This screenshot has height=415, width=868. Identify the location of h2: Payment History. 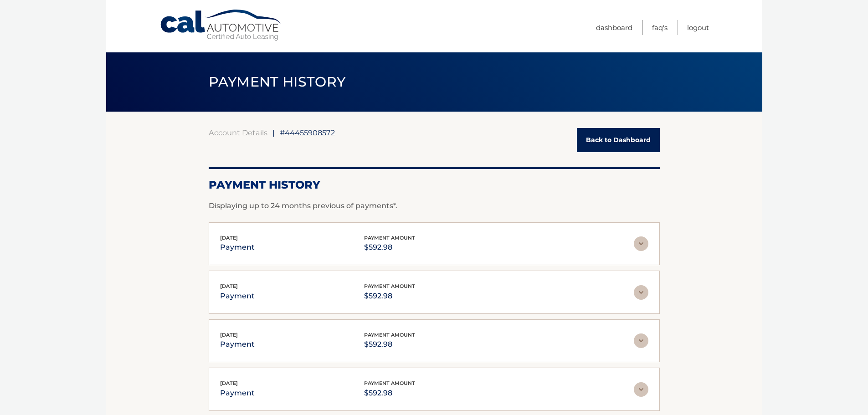
(435, 185).